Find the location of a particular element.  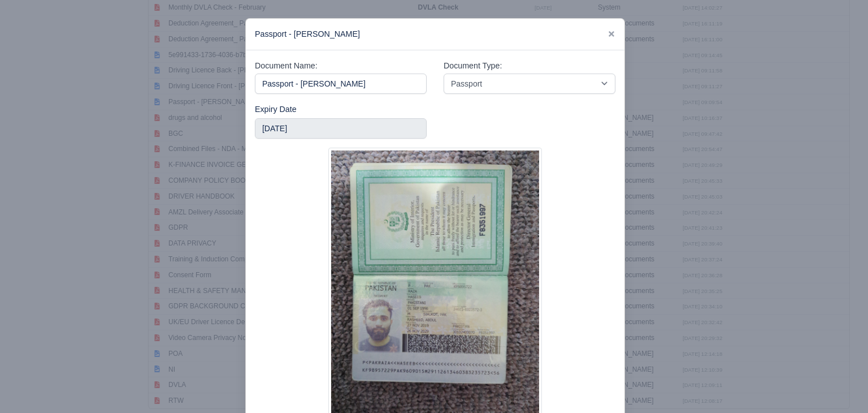

label: Document Type: is located at coordinates (472, 66).